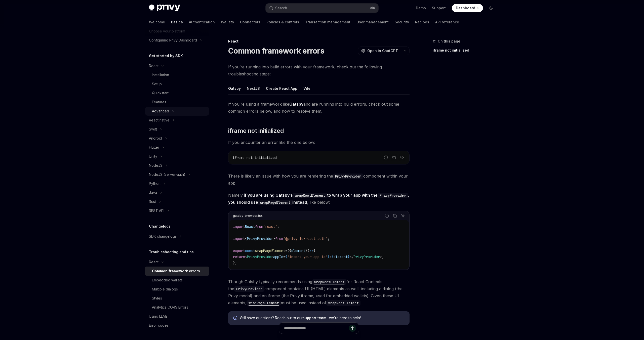 The image size is (644, 340). I want to click on div: Gatsby, so click(234, 88).